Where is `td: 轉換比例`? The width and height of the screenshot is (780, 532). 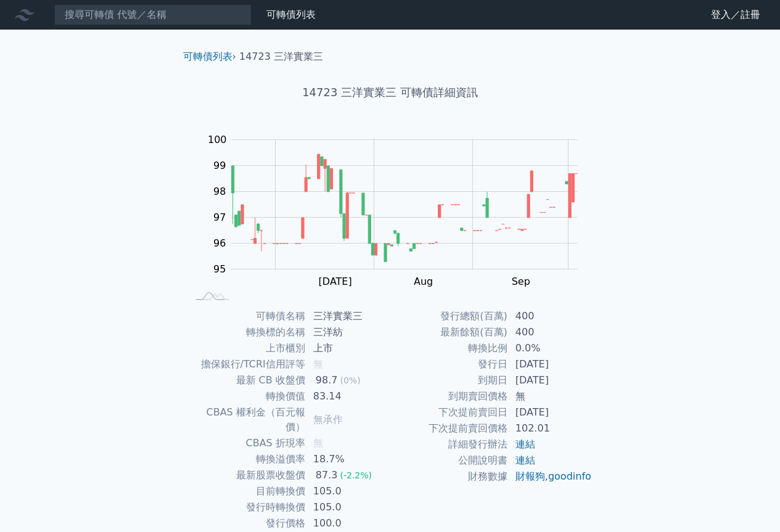
td: 轉換比例 is located at coordinates (449, 348).